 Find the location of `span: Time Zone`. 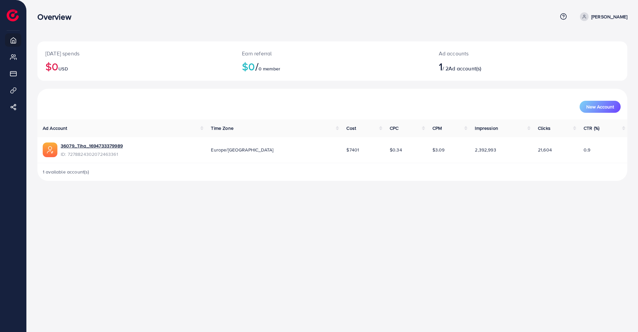

span: Time Zone is located at coordinates (222, 128).